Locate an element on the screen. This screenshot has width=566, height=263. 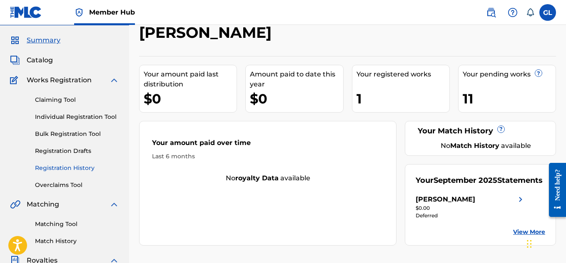
img: search is located at coordinates (491, 12).